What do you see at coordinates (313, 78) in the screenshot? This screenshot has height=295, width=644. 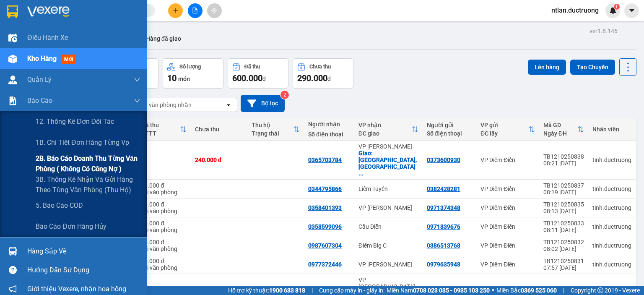 I see `span: 290.000` at bounding box center [313, 78].